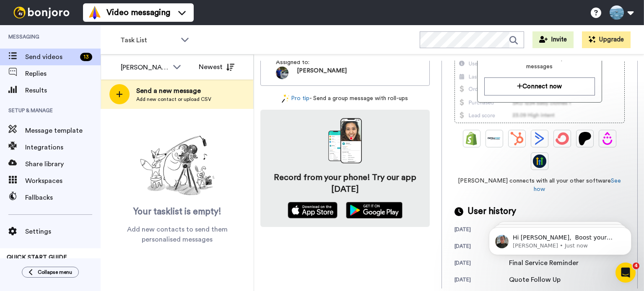 Image resolution: width=644 pixels, height=291 pixels. What do you see at coordinates (472, 139) in the screenshot?
I see `img: Shopify` at bounding box center [472, 139].